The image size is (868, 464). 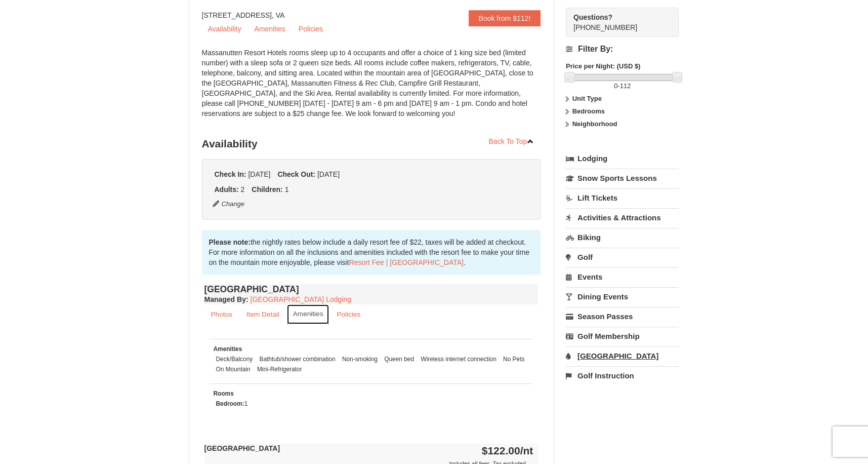 I want to click on strong: Bedroom:, so click(x=230, y=404).